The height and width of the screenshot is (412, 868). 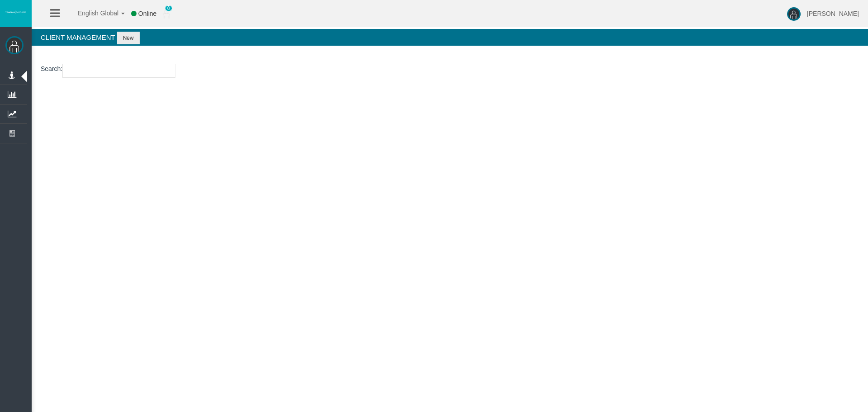 What do you see at coordinates (78, 37) in the screenshot?
I see `span: Client Management` at bounding box center [78, 37].